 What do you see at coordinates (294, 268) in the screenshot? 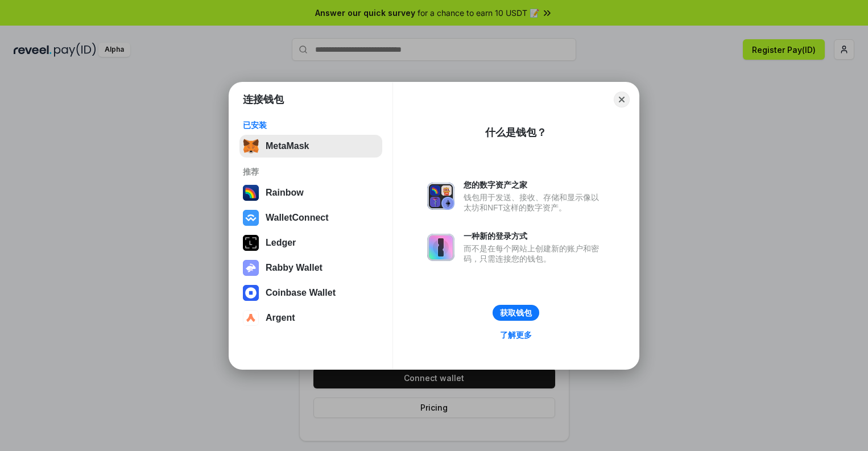
I see `div: Rabby Wallet` at bounding box center [294, 268].